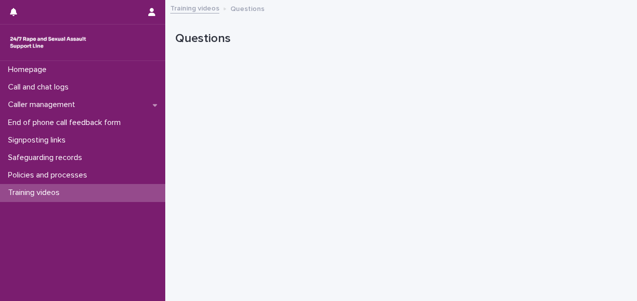 This screenshot has height=301, width=637. What do you see at coordinates (195, 8) in the screenshot?
I see `a: Training videos` at bounding box center [195, 8].